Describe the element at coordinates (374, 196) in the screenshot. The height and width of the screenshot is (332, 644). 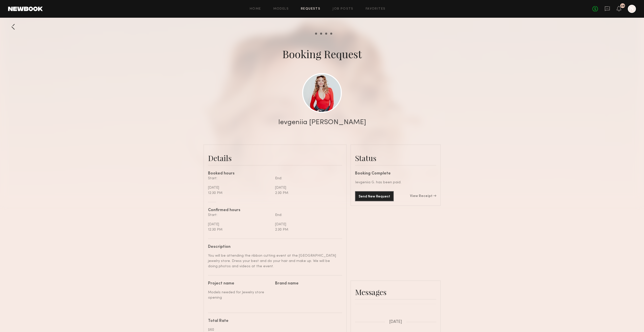
I see `button: Send New Request` at that location.